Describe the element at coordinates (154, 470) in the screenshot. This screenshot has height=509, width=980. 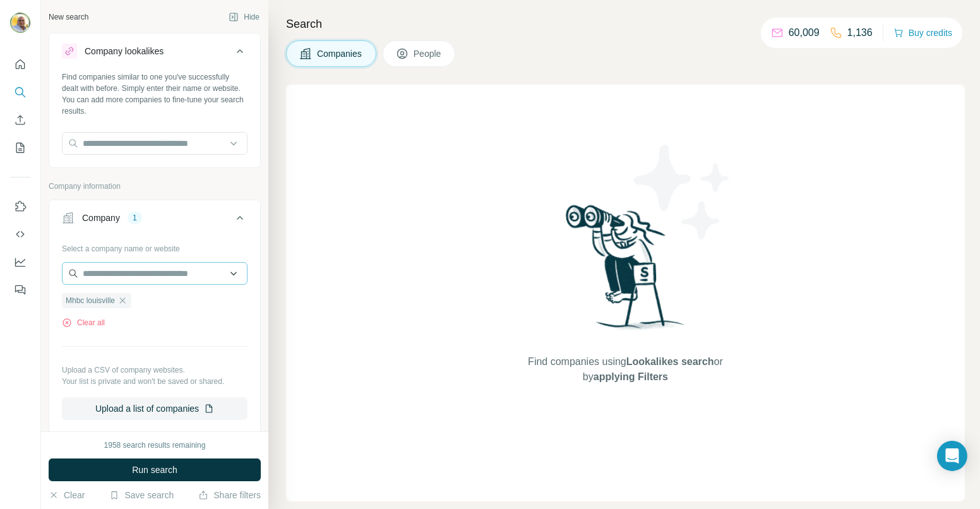
I see `span: Run search` at that location.